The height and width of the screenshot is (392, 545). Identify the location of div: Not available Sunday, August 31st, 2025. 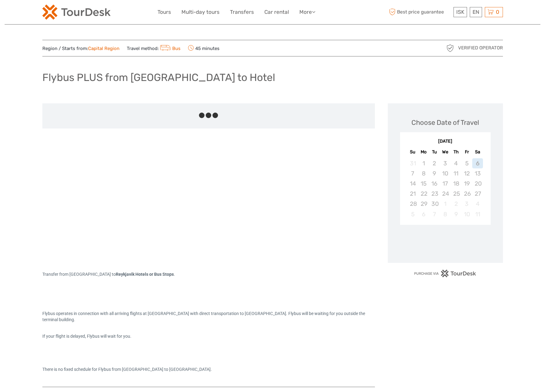
(413, 163).